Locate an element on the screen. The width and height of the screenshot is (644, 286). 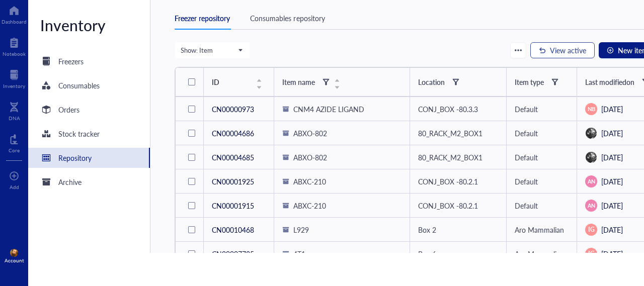
img: 92be2d46-9bf5-4a00-a52c-ace1721a4f07.jpeg is located at coordinates (14, 253).